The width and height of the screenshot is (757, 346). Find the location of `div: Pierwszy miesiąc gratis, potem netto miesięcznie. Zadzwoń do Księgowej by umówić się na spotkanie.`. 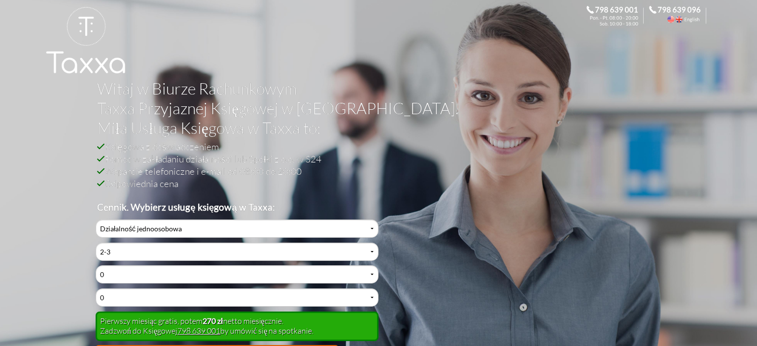

div: Pierwszy miesiąc gratis, potem netto miesięcznie. Zadzwoń do Księgowej by umówić się na spotkanie. is located at coordinates (237, 327).